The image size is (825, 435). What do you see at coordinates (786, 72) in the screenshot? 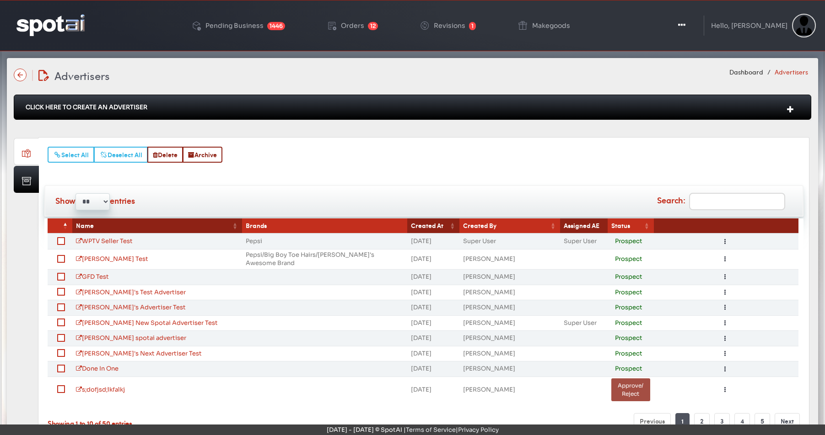
I see `li: Advertisers` at bounding box center [786, 72].